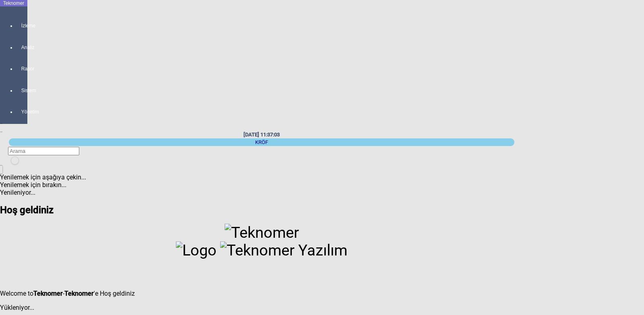  What do you see at coordinates (262, 233) in the screenshot?
I see `img: Teknomer` at bounding box center [262, 233].